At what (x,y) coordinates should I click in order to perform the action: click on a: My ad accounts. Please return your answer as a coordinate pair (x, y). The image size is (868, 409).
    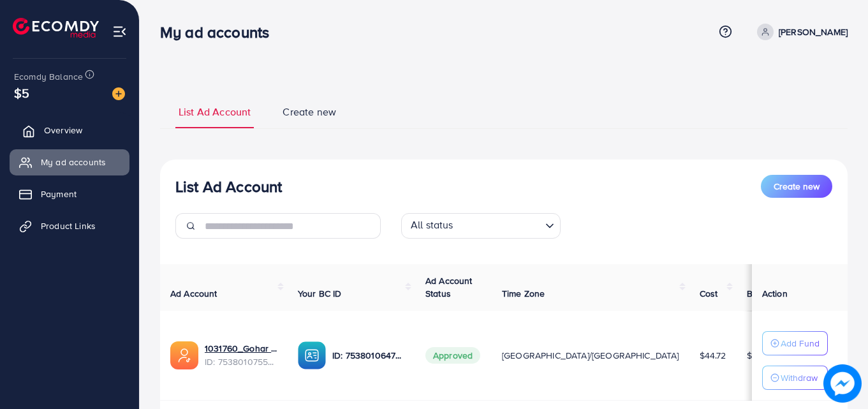
    Looking at the image, I should click on (69, 162).